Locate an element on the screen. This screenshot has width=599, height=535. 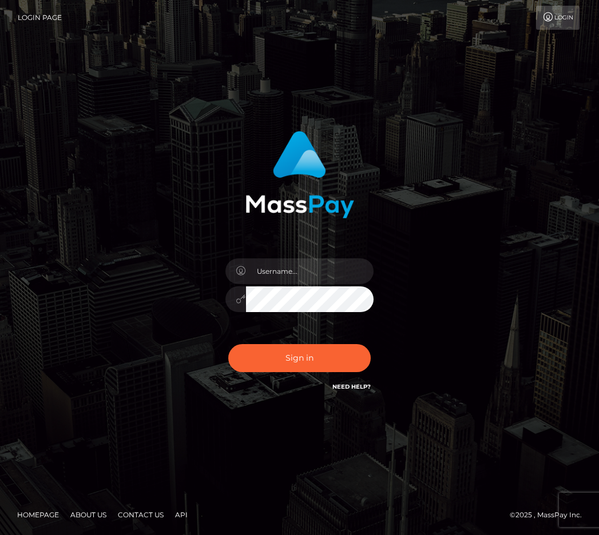
a: Contact Us is located at coordinates (141, 515).